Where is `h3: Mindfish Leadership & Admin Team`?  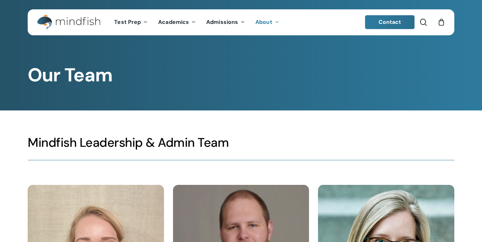
h3: Mindfish Leadership & Admin Team is located at coordinates (241, 143).